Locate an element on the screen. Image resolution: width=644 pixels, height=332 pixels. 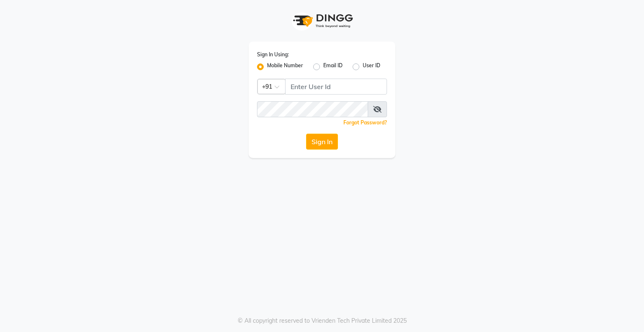
a: Forgot Password? is located at coordinates (366, 122).